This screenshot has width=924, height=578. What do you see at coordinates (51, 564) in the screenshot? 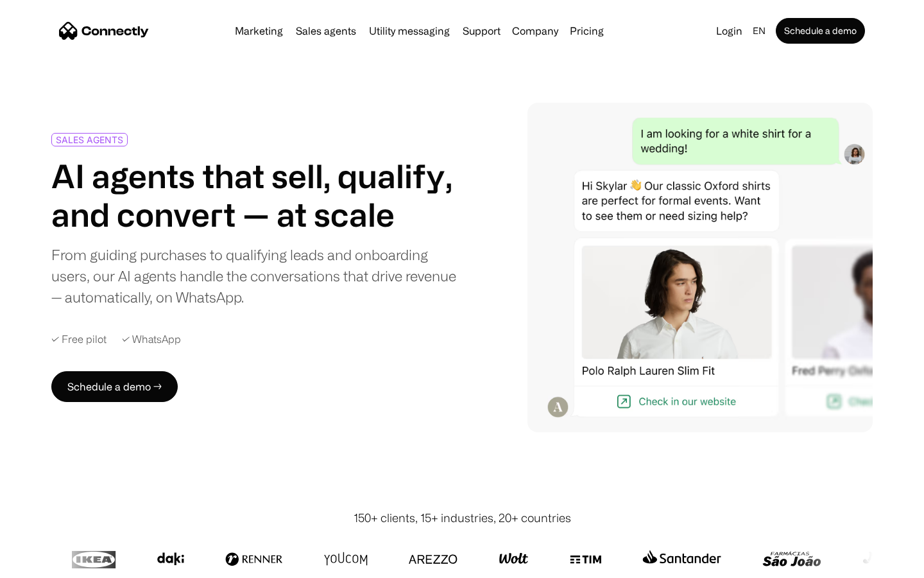
I see `ul: Language list` at bounding box center [51, 564].